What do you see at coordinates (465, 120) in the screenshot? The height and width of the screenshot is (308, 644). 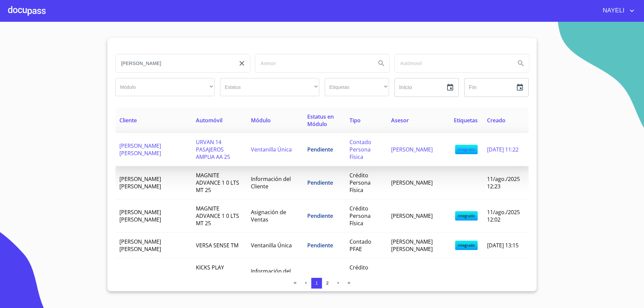 I see `span: Etiquetas` at bounding box center [465, 120].